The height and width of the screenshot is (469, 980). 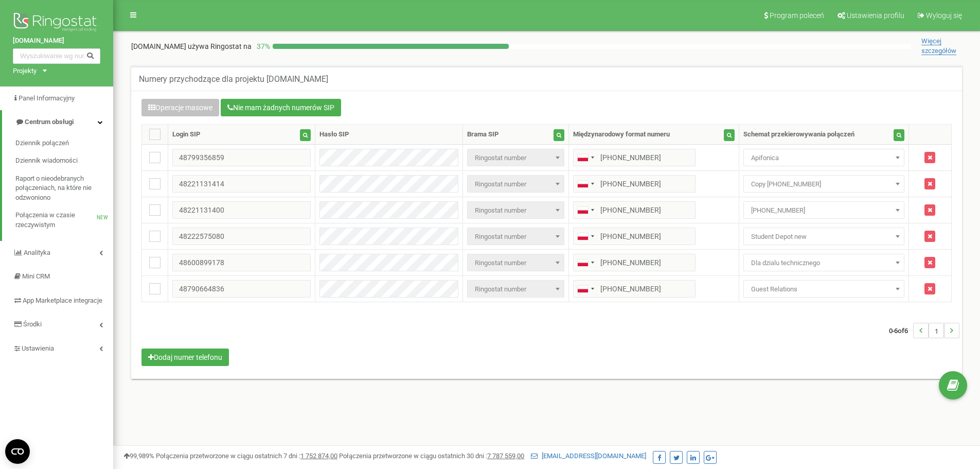 I want to click on span: Dziennik wiadomości, so click(x=46, y=160).